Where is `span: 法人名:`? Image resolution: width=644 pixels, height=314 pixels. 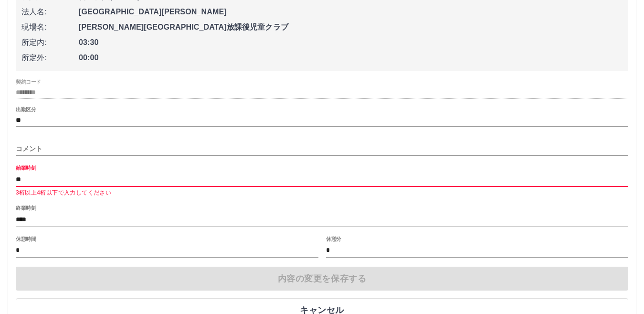 span: 法人名: is located at coordinates (50, 12).